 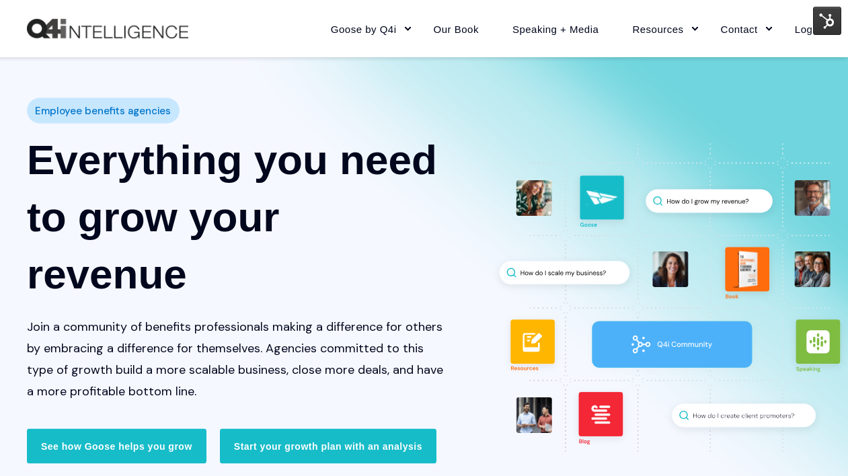 I want to click on img: Q4intelligence, LLC logo, so click(x=108, y=29).